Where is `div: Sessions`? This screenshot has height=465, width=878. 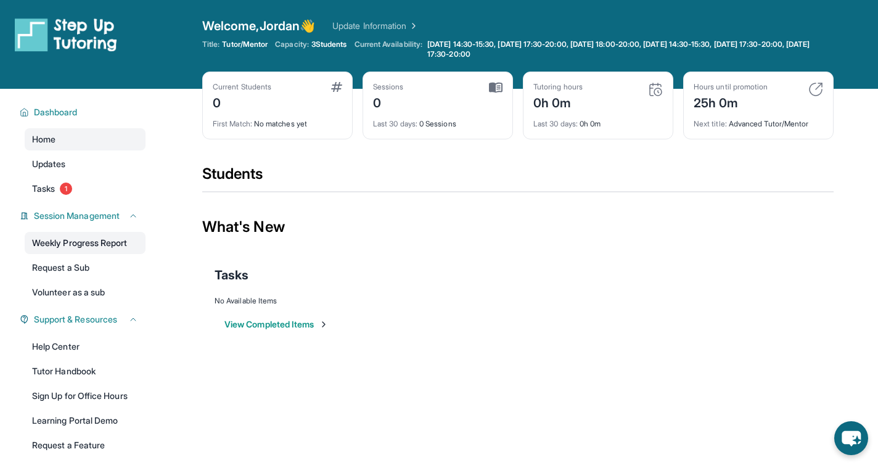 div: Sessions is located at coordinates (389, 87).